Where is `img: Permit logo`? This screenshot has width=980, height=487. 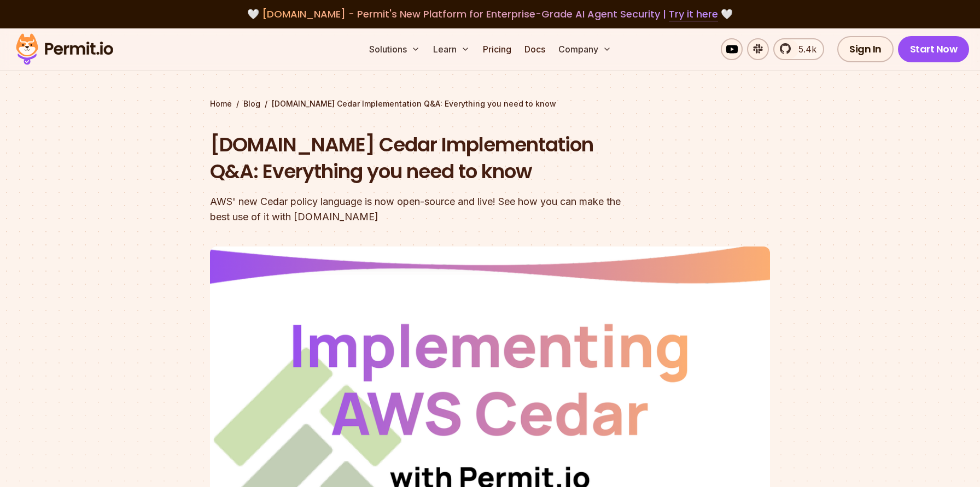
img: Permit logo is located at coordinates (65, 49).